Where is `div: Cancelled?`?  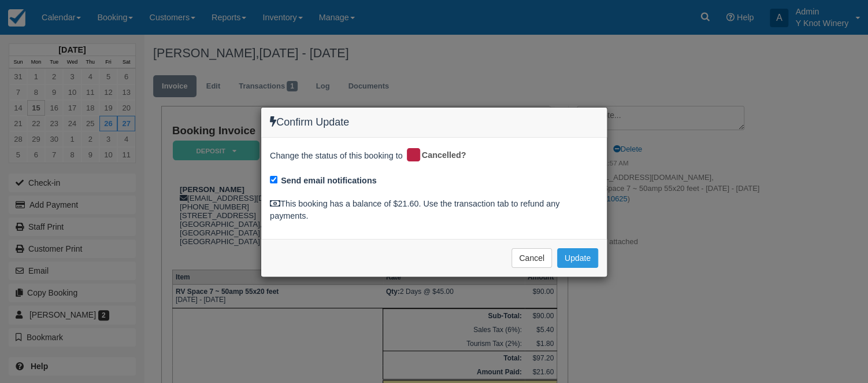 div: Cancelled? is located at coordinates (439, 156).